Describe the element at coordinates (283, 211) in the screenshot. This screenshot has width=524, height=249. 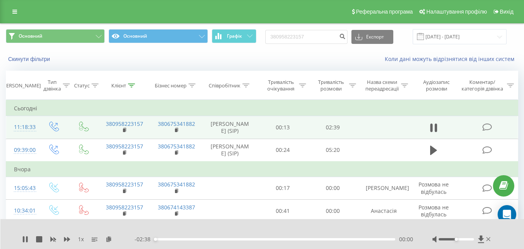
I see `td: 00:41` at that location.